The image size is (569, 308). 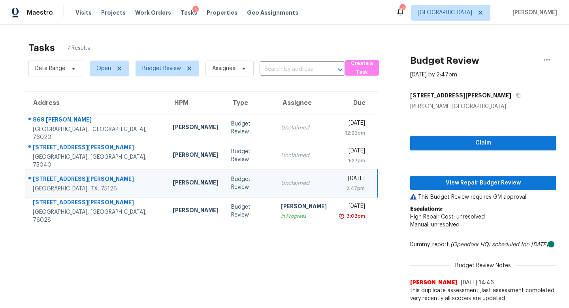 I want to click on span: Manual: unresolved, so click(x=435, y=225).